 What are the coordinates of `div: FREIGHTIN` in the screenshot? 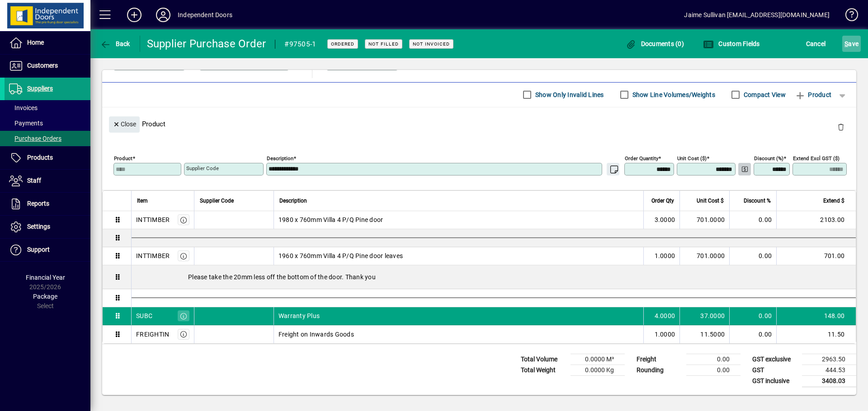 It's located at (152, 334).